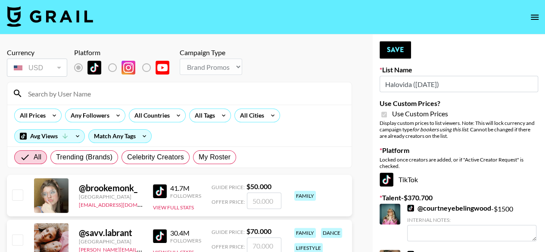 This screenshot has height=252, width=545. I want to click on div: TikTok, so click(459, 180).